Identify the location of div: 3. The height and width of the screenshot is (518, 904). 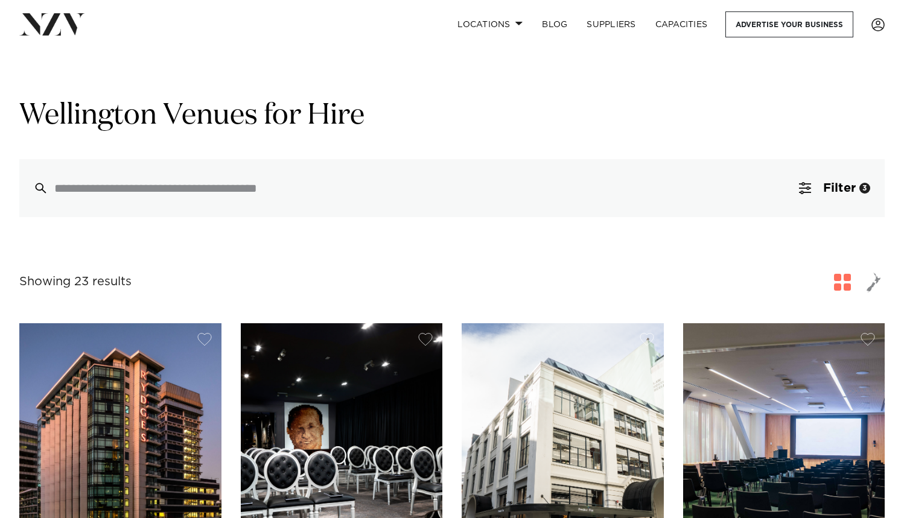
(864, 188).